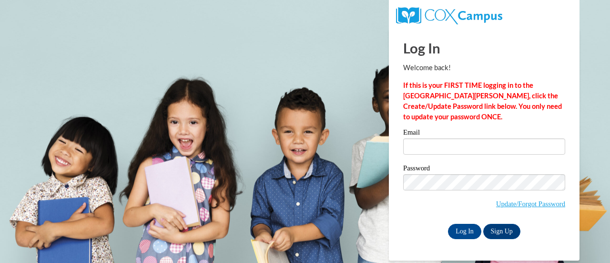 Image resolution: width=610 pixels, height=263 pixels. I want to click on h1: Log In, so click(484, 48).